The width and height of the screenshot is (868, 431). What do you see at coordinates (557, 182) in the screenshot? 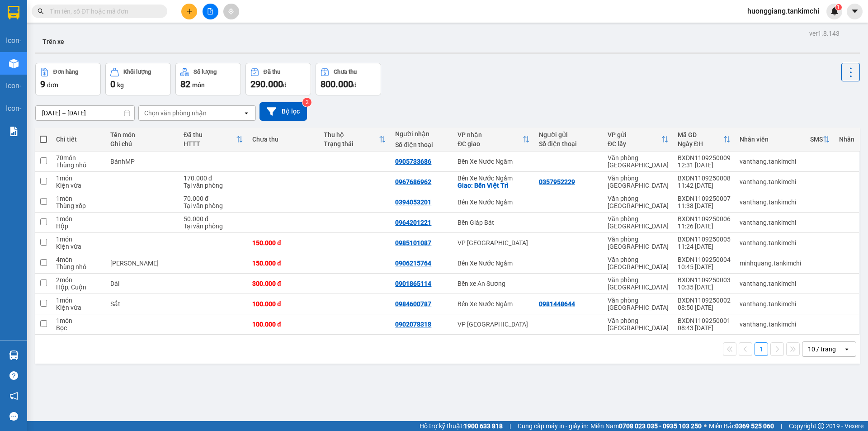
I see `div: 0357952229` at bounding box center [557, 182].